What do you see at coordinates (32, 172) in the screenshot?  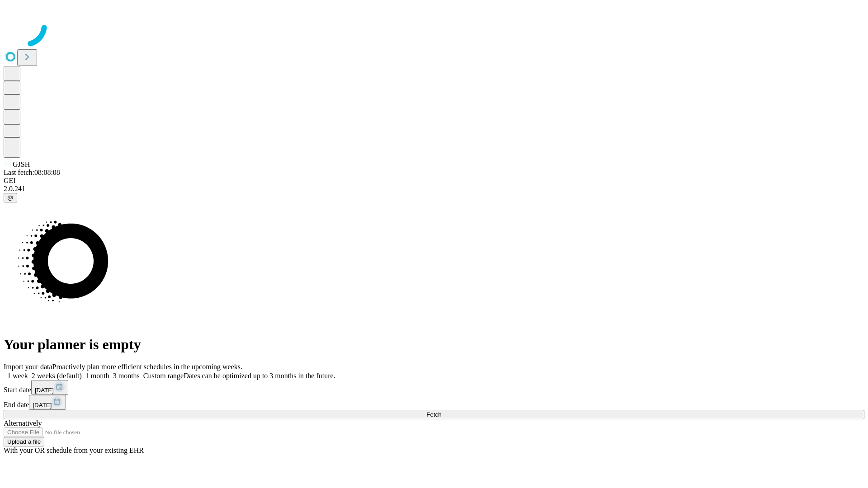 I see `span: Last fetch: 08:08:08` at bounding box center [32, 172].